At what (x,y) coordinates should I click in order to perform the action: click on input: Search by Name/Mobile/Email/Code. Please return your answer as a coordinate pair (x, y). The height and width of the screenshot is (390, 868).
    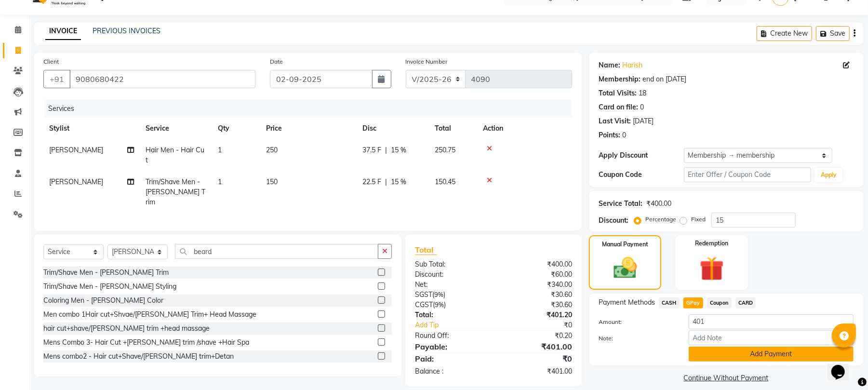
    Looking at the image, I should click on (163, 79).